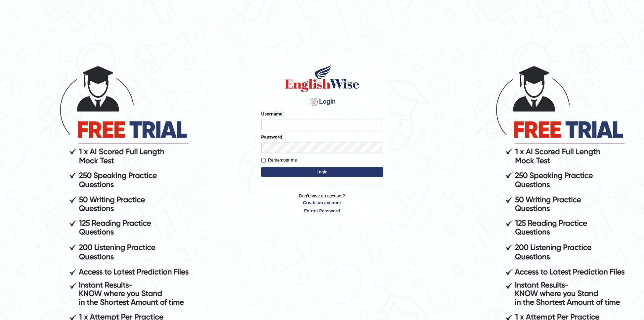 This screenshot has height=320, width=644. I want to click on button: Login, so click(322, 172).